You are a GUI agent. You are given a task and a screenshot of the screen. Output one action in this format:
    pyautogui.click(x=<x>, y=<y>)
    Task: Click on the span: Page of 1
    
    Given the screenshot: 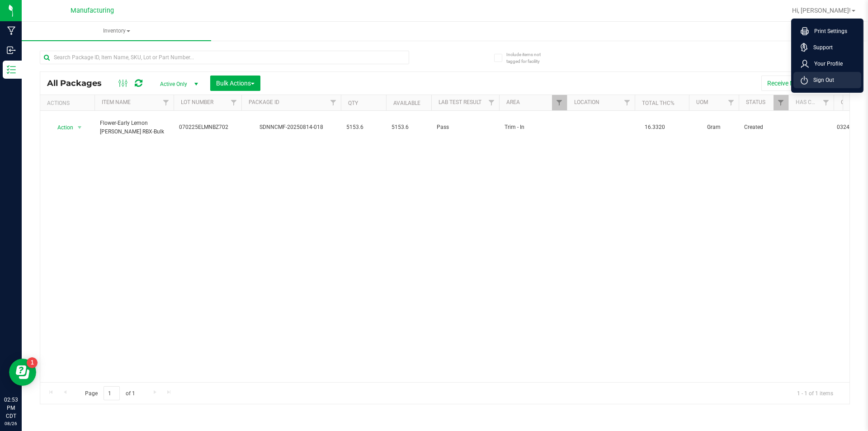 What is the action you would take?
    pyautogui.click(x=110, y=392)
    